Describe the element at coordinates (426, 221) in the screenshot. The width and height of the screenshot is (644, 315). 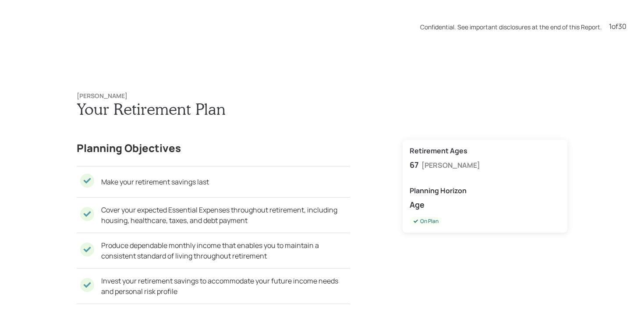
I see `div: On Plan` at that location.